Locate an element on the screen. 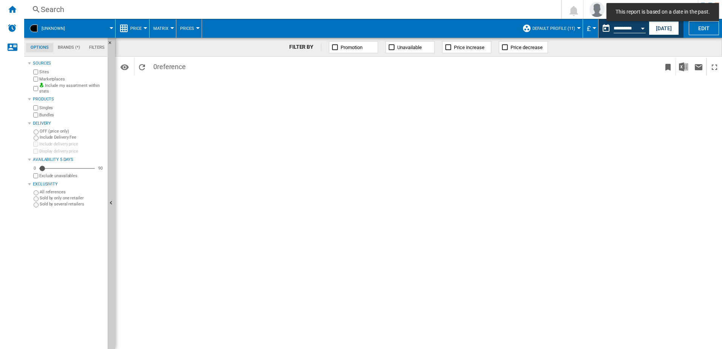  md-menu: Currency is located at coordinates (591, 28).